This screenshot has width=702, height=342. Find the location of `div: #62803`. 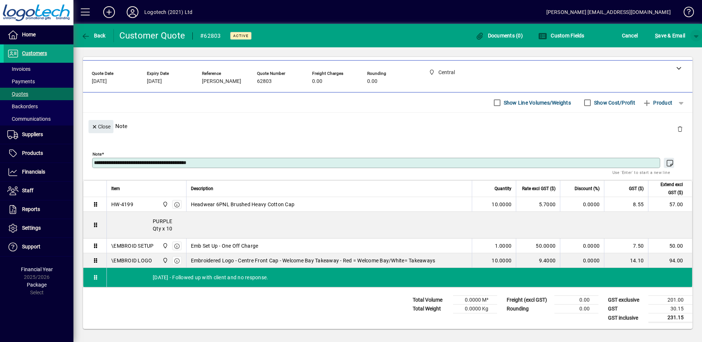

div: #62803 is located at coordinates (210, 36).